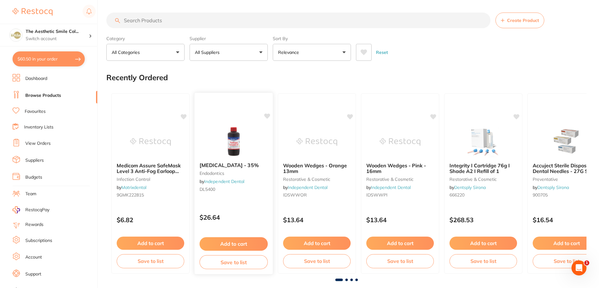  Describe the element at coordinates (39, 127) in the screenshot. I see `a: Inventory Lists` at that location.